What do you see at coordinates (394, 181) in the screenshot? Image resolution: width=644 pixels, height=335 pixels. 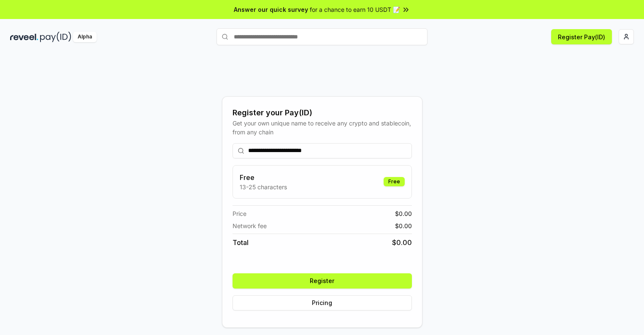 I see `div: Free` at bounding box center [394, 181].